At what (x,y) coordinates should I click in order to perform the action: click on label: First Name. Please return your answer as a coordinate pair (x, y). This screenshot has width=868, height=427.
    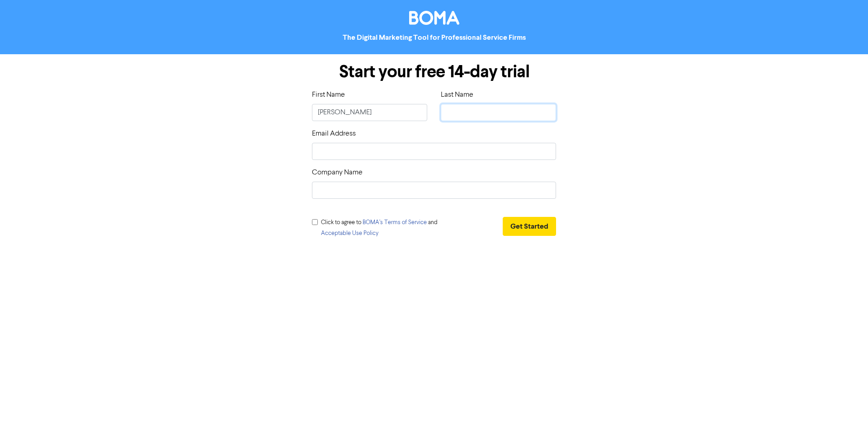
    Looking at the image, I should click on (329, 95).